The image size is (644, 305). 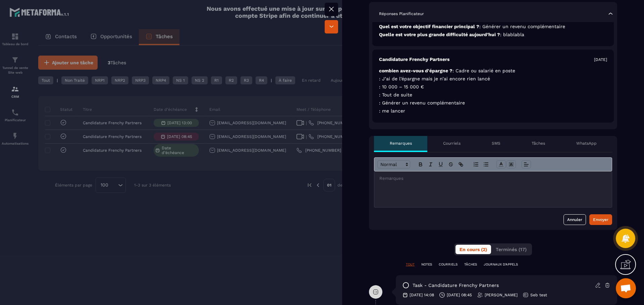 What do you see at coordinates (401, 14) in the screenshot?
I see `p: Réponses Planificateur` at bounding box center [401, 14].